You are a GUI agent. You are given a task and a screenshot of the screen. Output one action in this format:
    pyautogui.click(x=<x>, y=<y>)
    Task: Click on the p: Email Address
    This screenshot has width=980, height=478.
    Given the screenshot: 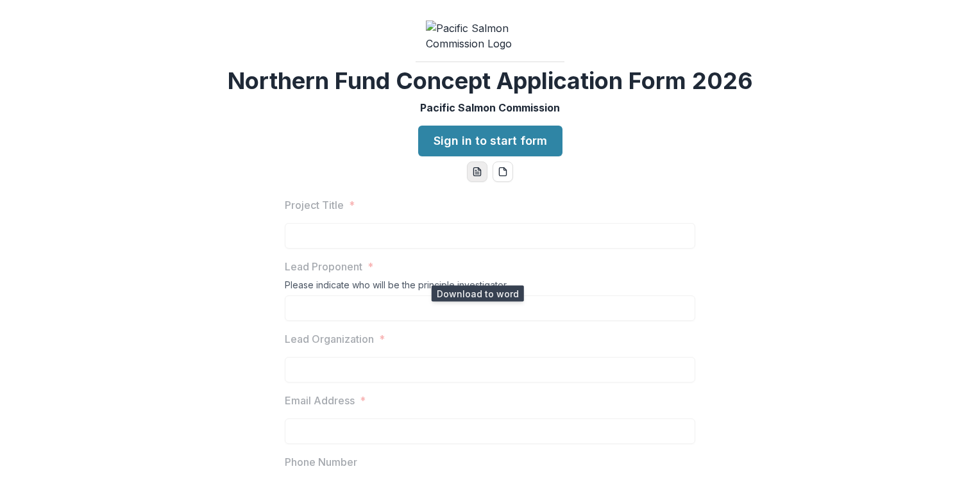 What is the action you would take?
    pyautogui.click(x=319, y=400)
    